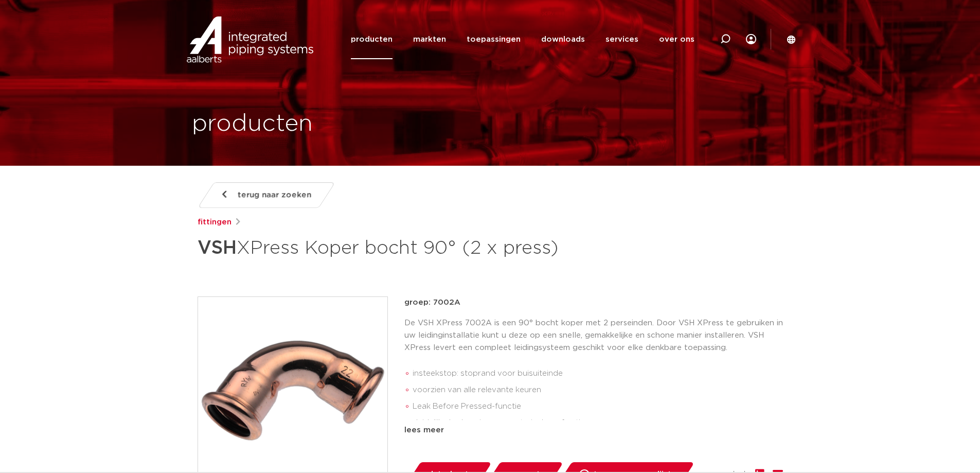 This screenshot has height=473, width=980. I want to click on li: duidelijke herkenning van materiaal en afmeting, so click(598, 423).